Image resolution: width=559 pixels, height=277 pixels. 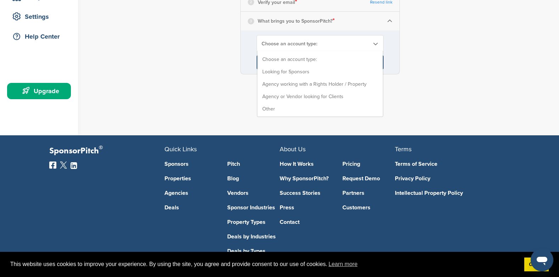 I want to click on a: Sponsor Industries, so click(x=253, y=208).